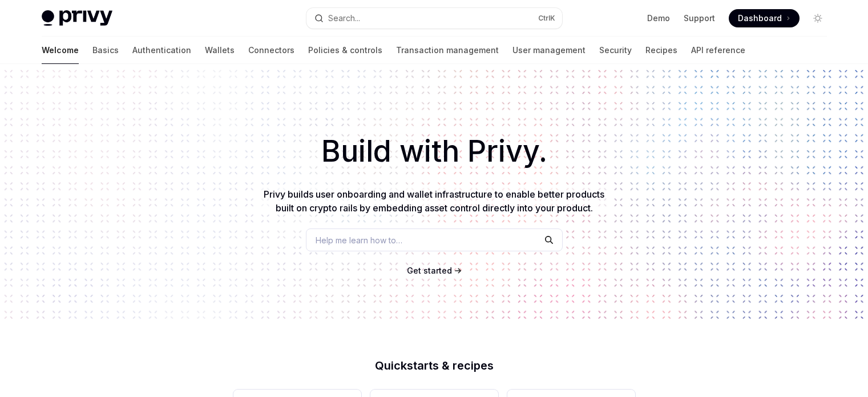  What do you see at coordinates (760, 18) in the screenshot?
I see `span: Dashboard` at bounding box center [760, 18].